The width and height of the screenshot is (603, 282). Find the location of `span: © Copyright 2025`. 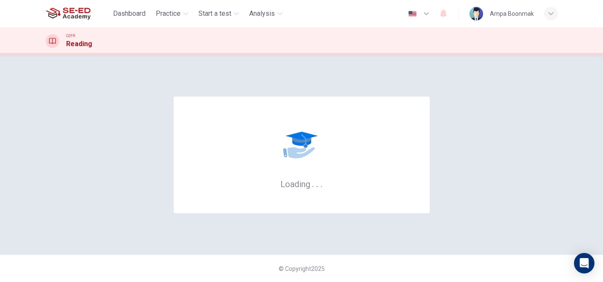

span: © Copyright 2025 is located at coordinates (302, 269).